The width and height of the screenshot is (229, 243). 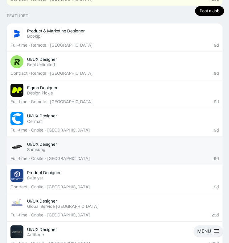 What do you see at coordinates (210, 11) in the screenshot?
I see `a: Post a Job` at bounding box center [210, 11].